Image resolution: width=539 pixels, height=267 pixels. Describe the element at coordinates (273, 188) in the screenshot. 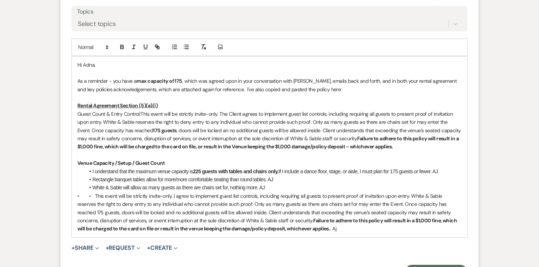

I see `li: White & Sable will allow as many guests as there are chairs set for, nothing more. AJ` at that location.